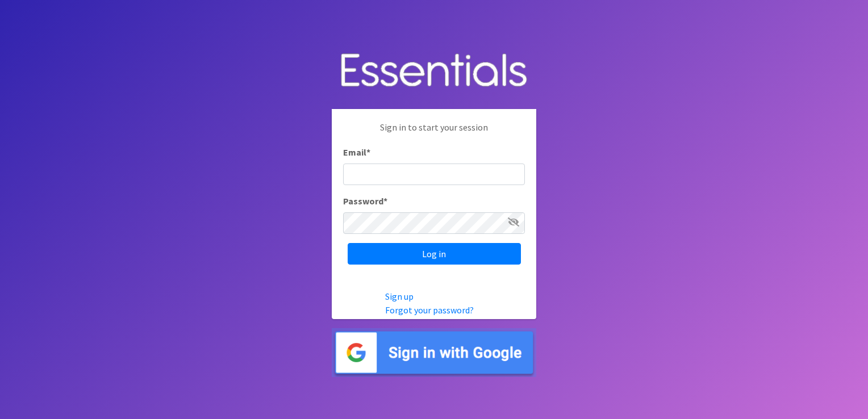 The width and height of the screenshot is (868, 419). I want to click on a: Sign up, so click(400, 297).